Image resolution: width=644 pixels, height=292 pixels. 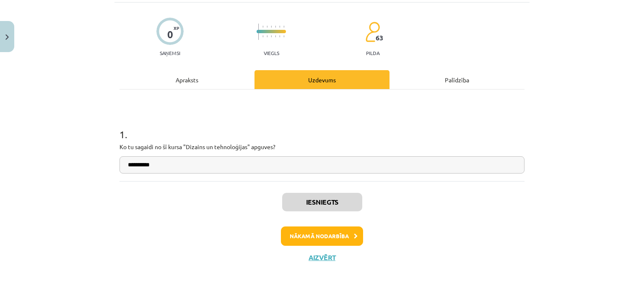 What do you see at coordinates (322, 202) in the screenshot?
I see `button: Iesniegts` at bounding box center [322, 202].